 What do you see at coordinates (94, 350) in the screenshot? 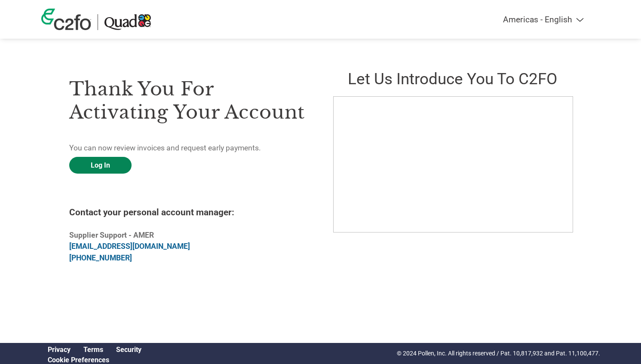
I see `a: Terms` at bounding box center [94, 350].